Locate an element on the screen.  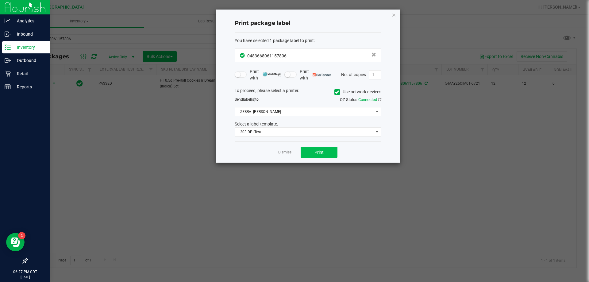
span: Print is located at coordinates (319, 152).